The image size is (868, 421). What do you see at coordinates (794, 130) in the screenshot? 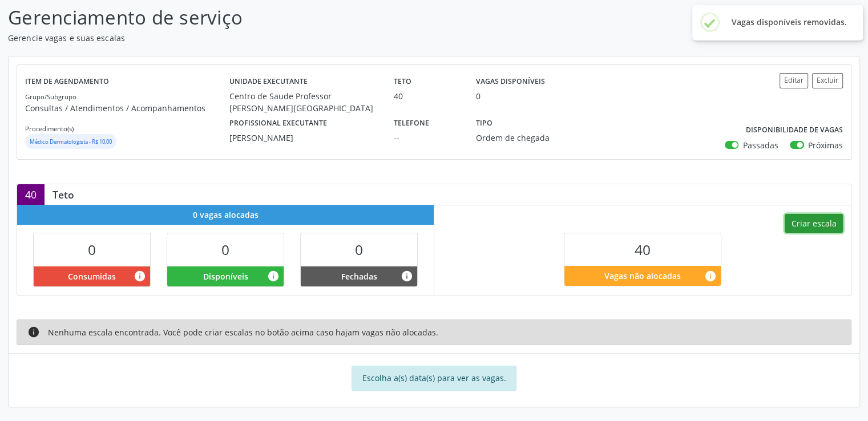
I see `label: Disponibilidade de vagas` at bounding box center [794, 130].